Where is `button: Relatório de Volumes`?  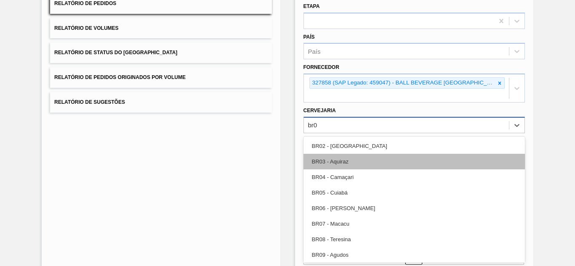
button: Relatório de Volumes is located at coordinates (161, 28).